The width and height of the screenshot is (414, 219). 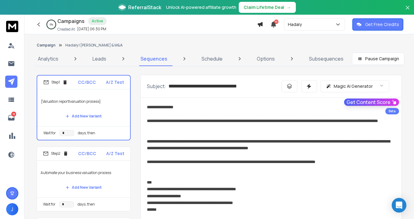 What do you see at coordinates (212, 59) in the screenshot?
I see `a: Schedule` at bounding box center [212, 59].